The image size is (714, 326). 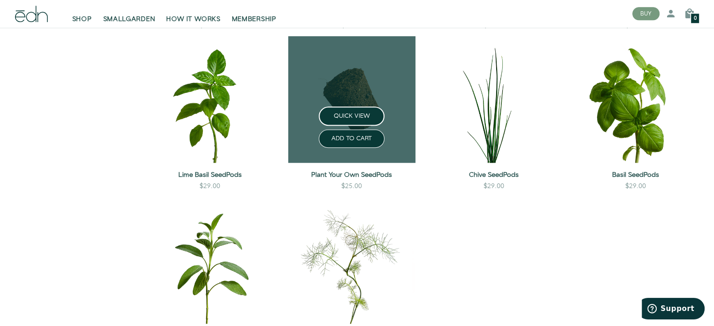 I want to click on a: MEMBERSHIP, so click(x=254, y=14).